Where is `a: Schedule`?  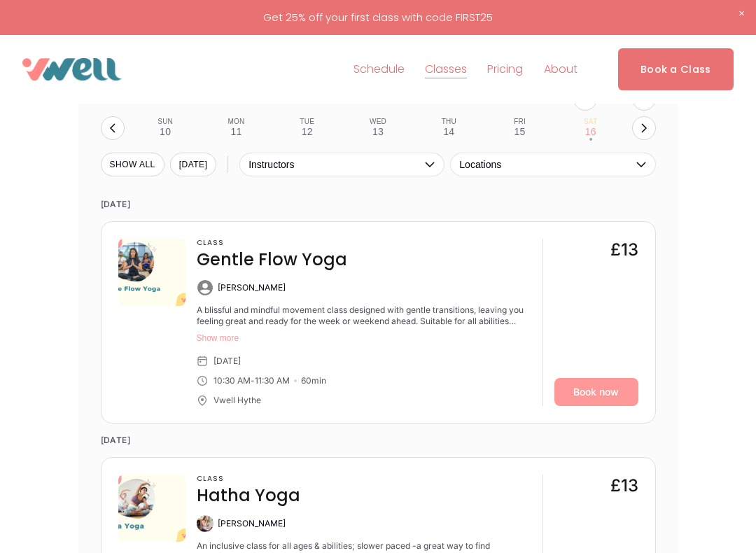 a: Schedule is located at coordinates (379, 69).